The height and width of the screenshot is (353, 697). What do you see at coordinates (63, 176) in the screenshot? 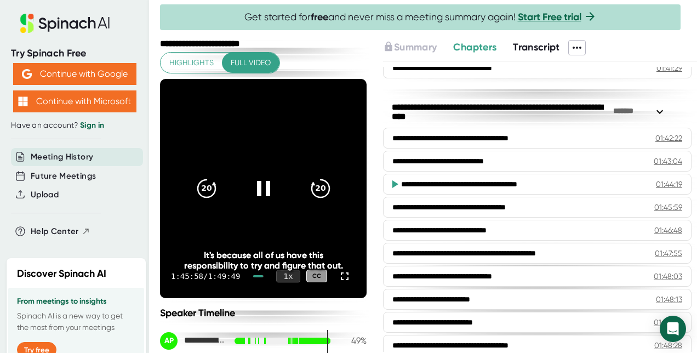
I see `button: Future Meetings` at bounding box center [63, 176].